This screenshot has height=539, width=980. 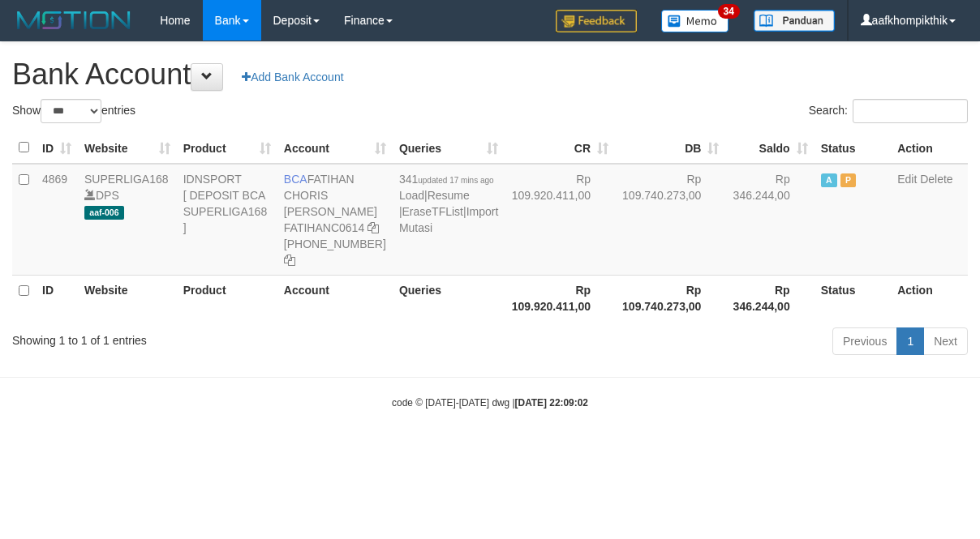 I want to click on span: Paused, so click(x=848, y=180).